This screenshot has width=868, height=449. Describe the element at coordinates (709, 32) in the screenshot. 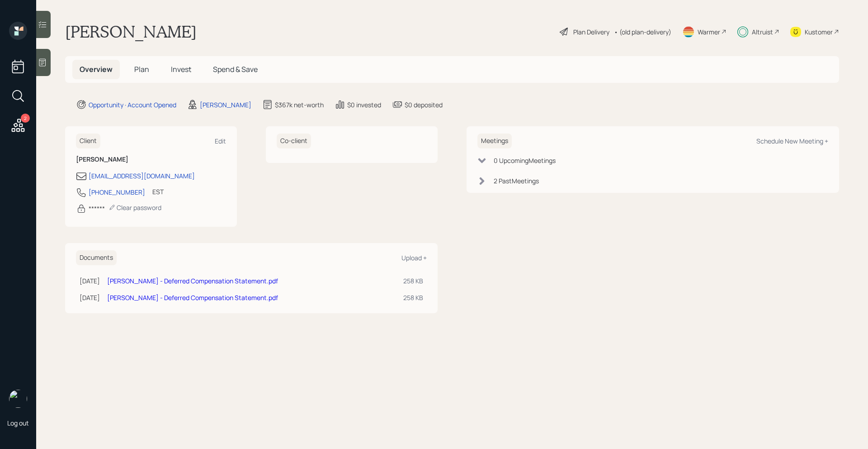

I see `div: Warmer` at that location.